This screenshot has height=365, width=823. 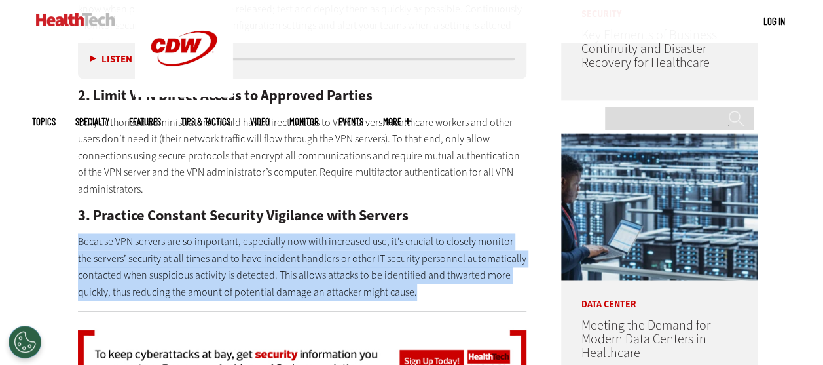 I want to click on h2: 3. Practice Constant Security Vigilance with Servers, so click(x=302, y=215).